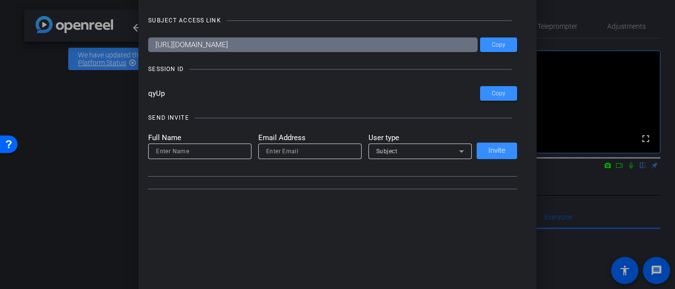 This screenshot has height=289, width=675. Describe the element at coordinates (310, 151) in the screenshot. I see `input: Enter Email` at that location.